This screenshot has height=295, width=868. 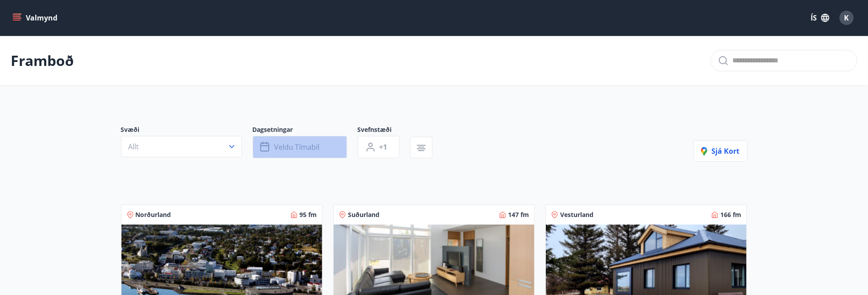 What do you see at coordinates (384, 130) in the screenshot?
I see `span: Svefnstæði` at bounding box center [384, 130].